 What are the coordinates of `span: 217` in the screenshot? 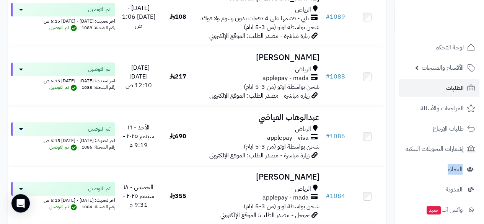 It's located at (178, 77).